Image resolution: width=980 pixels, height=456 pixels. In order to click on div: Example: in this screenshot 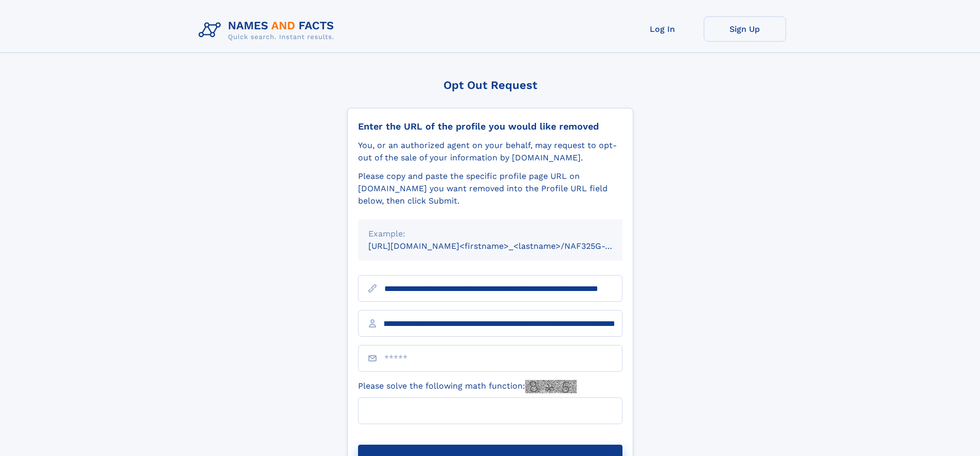, I will do `click(490, 234)`.